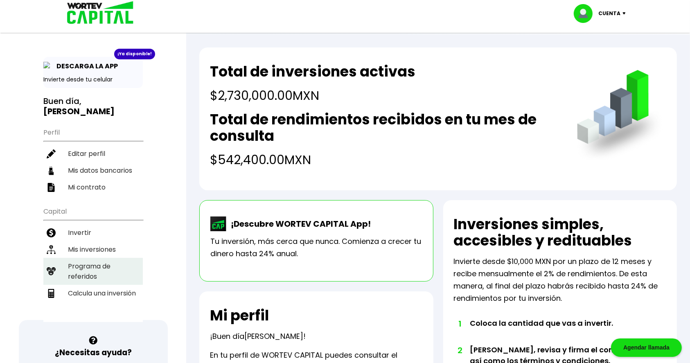 This screenshot has height=363, width=690. What do you see at coordinates (93, 79) in the screenshot?
I see `p: Invierte desde tu celular` at bounding box center [93, 79].